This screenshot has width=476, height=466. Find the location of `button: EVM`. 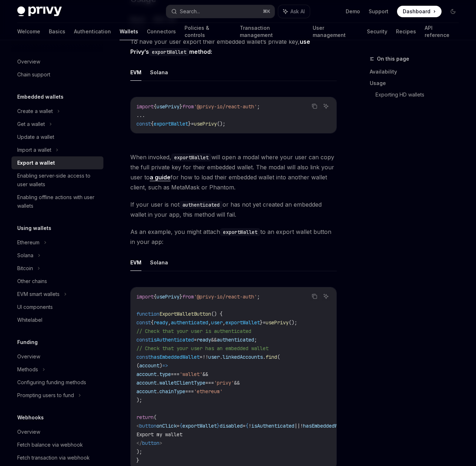

button: EVM is located at coordinates (136, 72).